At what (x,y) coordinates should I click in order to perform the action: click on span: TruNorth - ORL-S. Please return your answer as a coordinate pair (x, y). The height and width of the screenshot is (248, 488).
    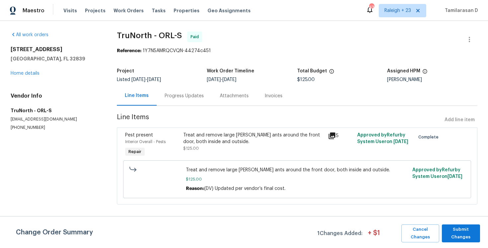
    Looking at the image, I should click on (149, 36).